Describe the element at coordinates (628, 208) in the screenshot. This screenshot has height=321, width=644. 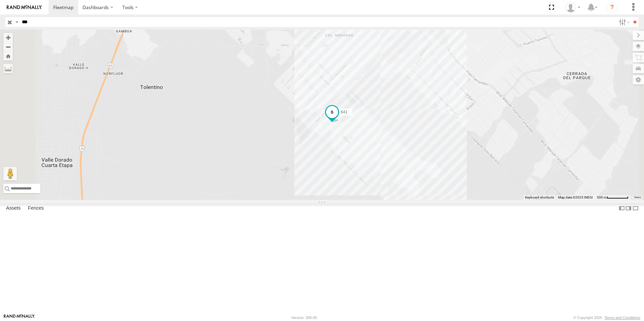
I see `label: Dock Summary Table to the Right` at that location.